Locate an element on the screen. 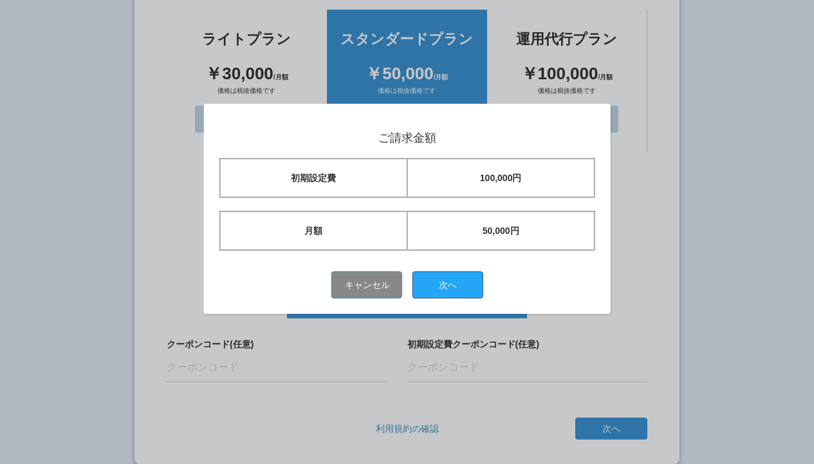  h1: ご請求金額 is located at coordinates (407, 138).